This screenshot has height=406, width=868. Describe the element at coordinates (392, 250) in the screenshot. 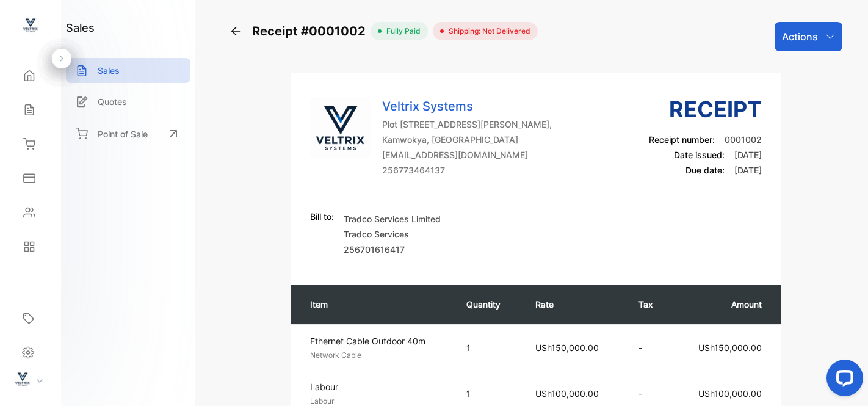

I see `p: 256701616417` at that location.